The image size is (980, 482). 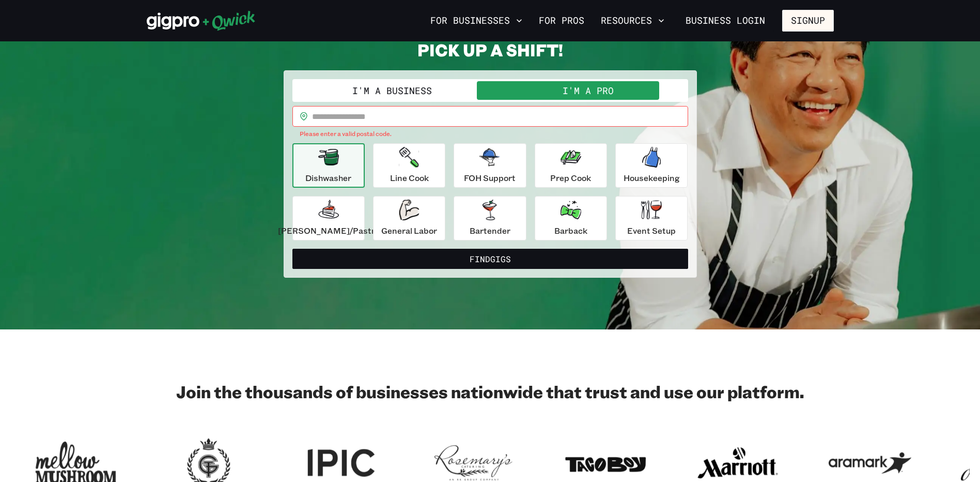 I want to click on button: FOH Support, so click(x=490, y=165).